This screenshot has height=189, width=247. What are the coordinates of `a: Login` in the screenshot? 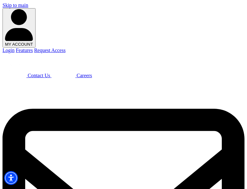 It's located at (8, 50).